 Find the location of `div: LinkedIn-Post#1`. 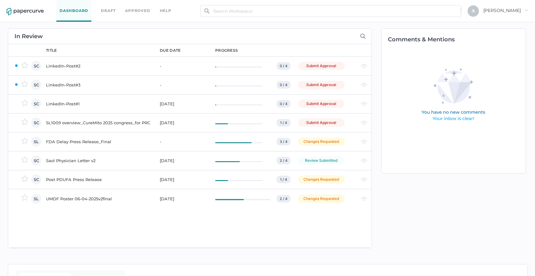

div: LinkedIn-Post#1 is located at coordinates (99, 104).